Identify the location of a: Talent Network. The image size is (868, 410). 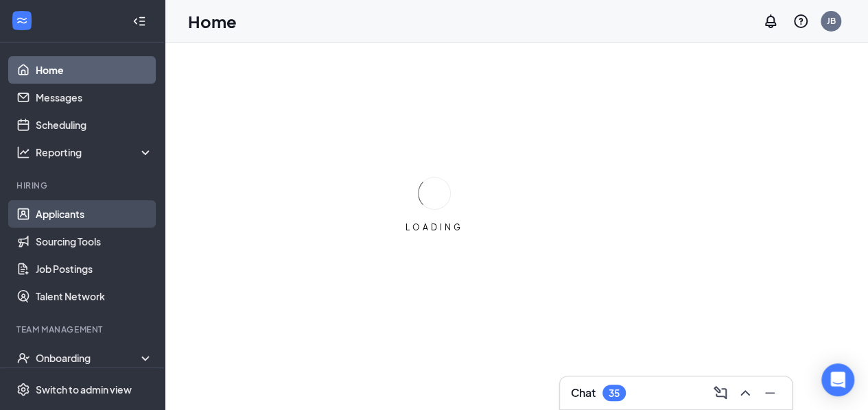
(94, 296).